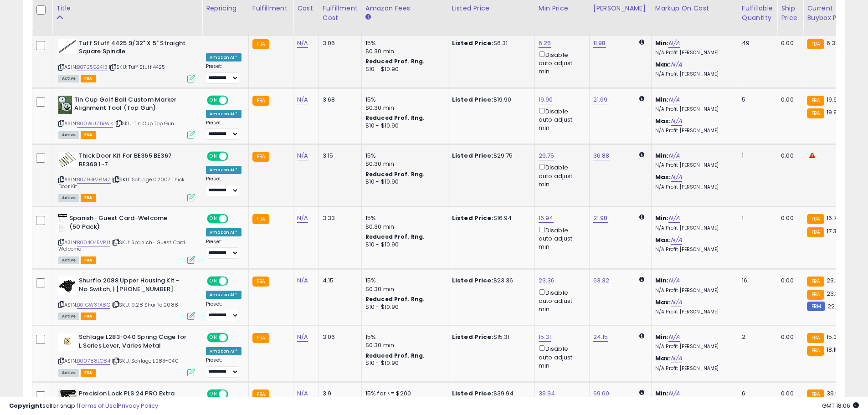 The height and width of the screenshot is (415, 868). What do you see at coordinates (63, 223) in the screenshot?
I see `img: 41o-VIG1OxL._SL40_.jpg` at bounding box center [63, 223].